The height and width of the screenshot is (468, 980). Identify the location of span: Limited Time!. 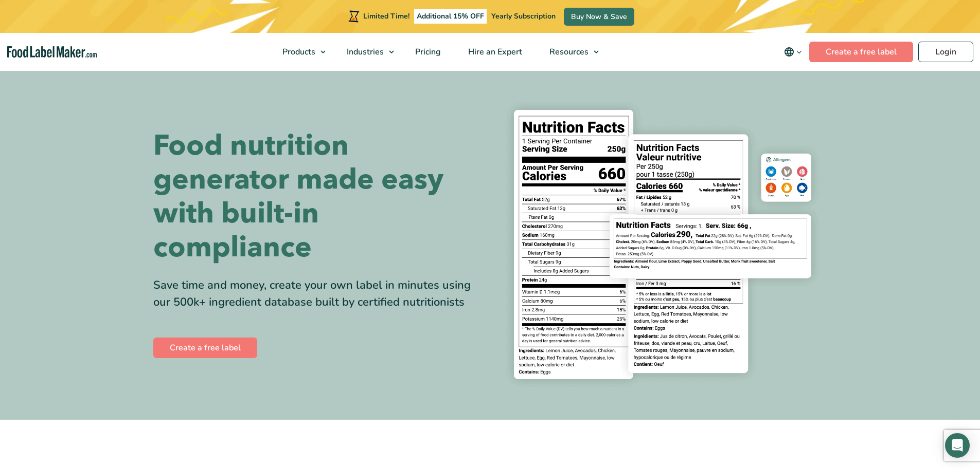
(386, 16).